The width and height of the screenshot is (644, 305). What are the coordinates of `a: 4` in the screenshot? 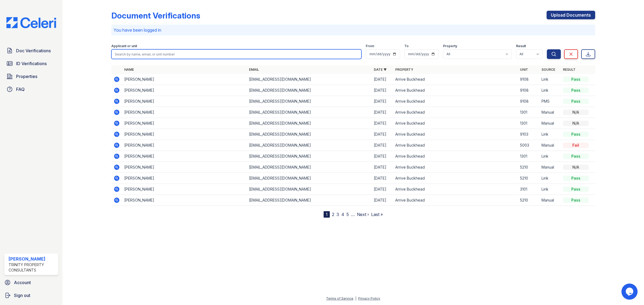 It's located at (342, 214).